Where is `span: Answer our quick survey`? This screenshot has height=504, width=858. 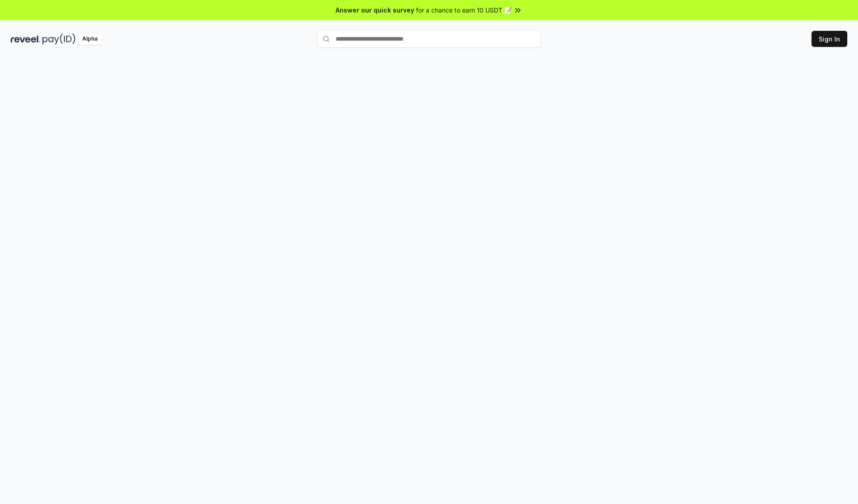 span: Answer our quick survey is located at coordinates (375, 10).